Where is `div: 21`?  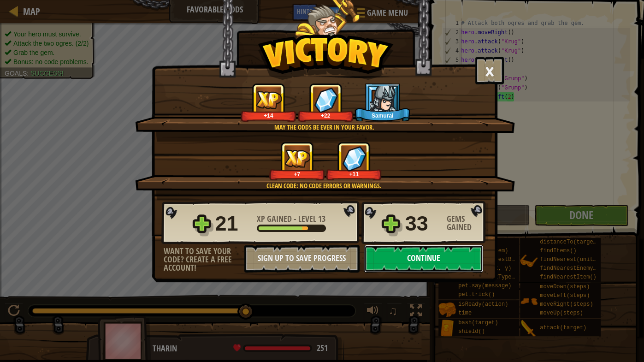
div: 21 is located at coordinates (233, 223).